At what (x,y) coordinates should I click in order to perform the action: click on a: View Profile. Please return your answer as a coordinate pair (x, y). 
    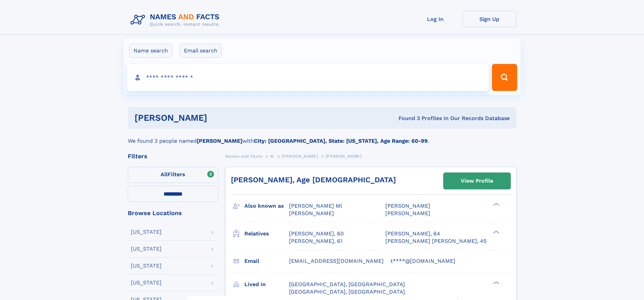
    Looking at the image, I should click on (477, 181).